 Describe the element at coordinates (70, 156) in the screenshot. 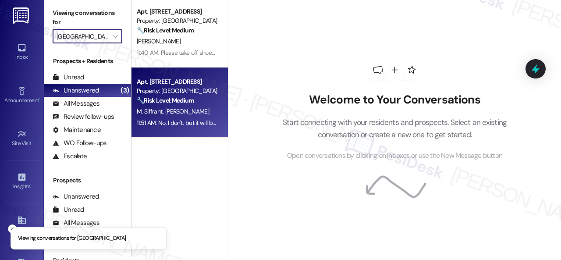

I see `div: Escalate` at that location.